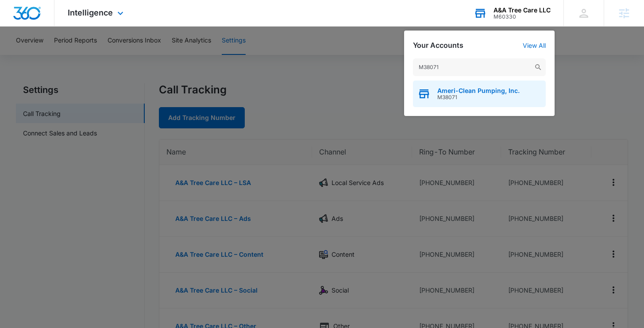 This screenshot has width=644, height=328. Describe the element at coordinates (90, 12) in the screenshot. I see `span: Intelligence` at that location.